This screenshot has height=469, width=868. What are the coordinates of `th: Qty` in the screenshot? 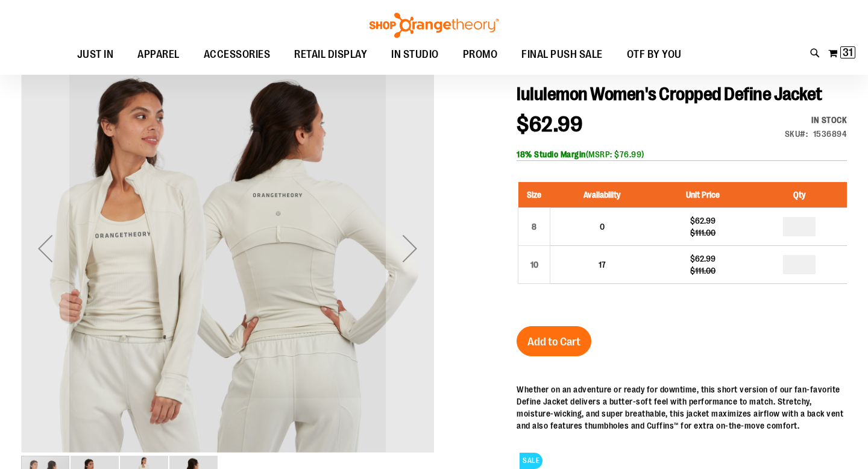 It's located at (800, 195).